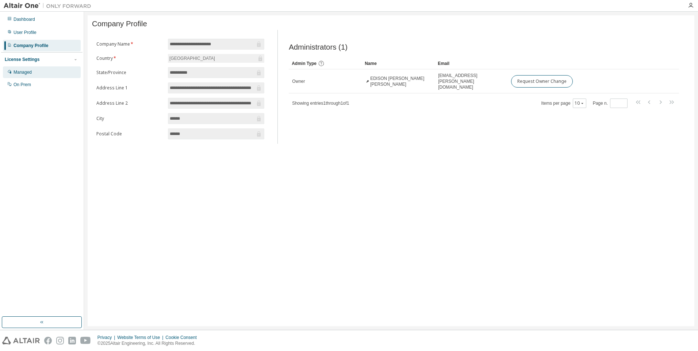 The height and width of the screenshot is (351, 698). I want to click on div: User Profile, so click(25, 33).